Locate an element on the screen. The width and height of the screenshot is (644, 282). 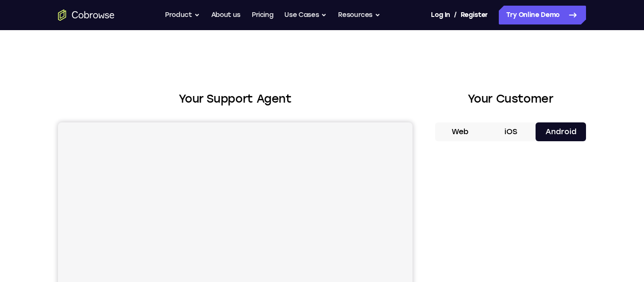
a: About us is located at coordinates (226, 15).